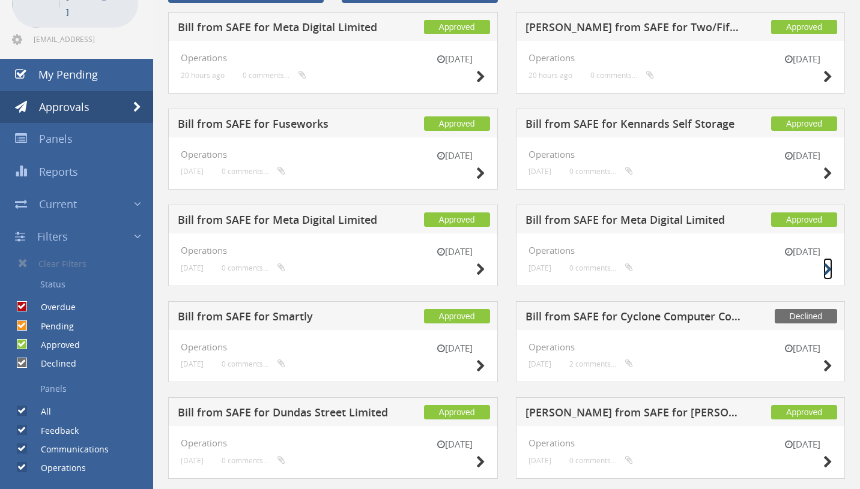 This screenshot has width=860, height=489. What do you see at coordinates (68, 74) in the screenshot?
I see `span: My Pending` at bounding box center [68, 74].